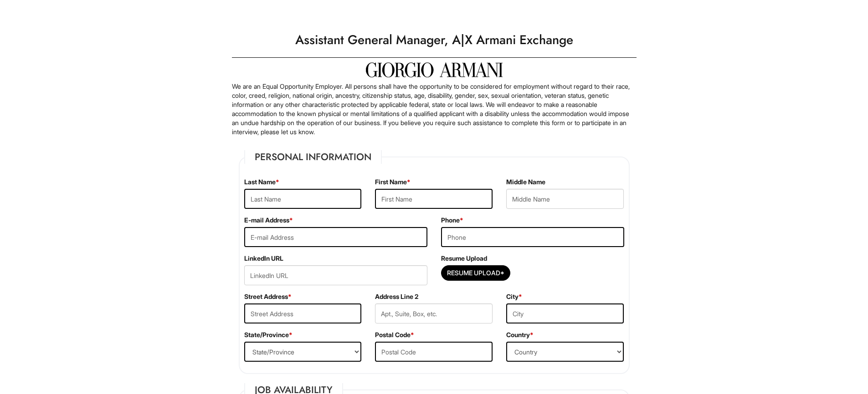 Image resolution: width=868 pixels, height=394 pixels. Describe the element at coordinates (434, 109) in the screenshot. I see `p: We are an Equal Opportunity Employer. All persons shall have the opportunity to be considered for...` at that location.